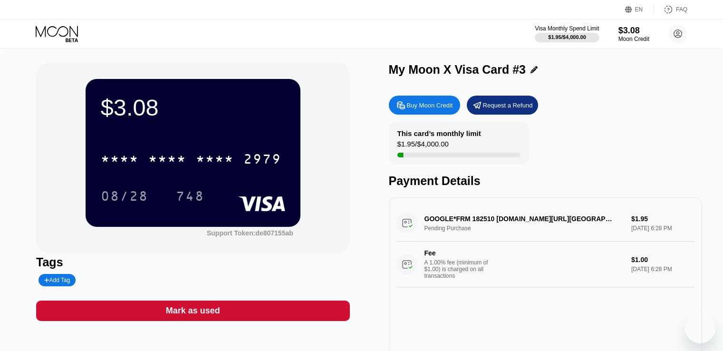 The image size is (723, 351). I want to click on div: Visa Monthly Spend Limit$1.95/$4,000.00, so click(567, 34).